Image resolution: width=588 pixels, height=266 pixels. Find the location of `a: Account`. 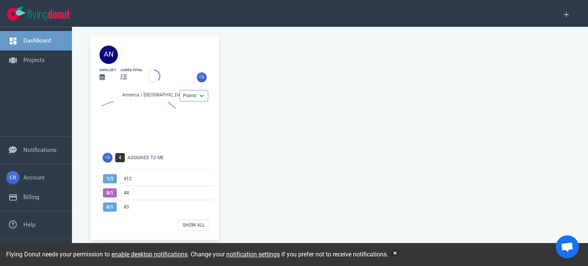

a: Account is located at coordinates (34, 178).